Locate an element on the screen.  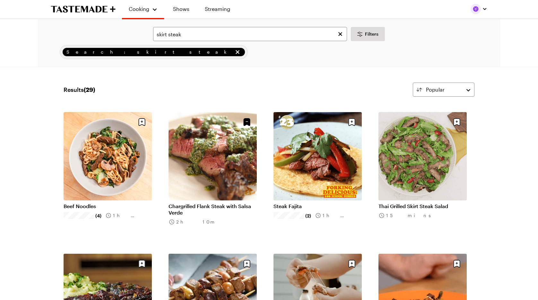
span: ( 29 ) is located at coordinates (89, 90).